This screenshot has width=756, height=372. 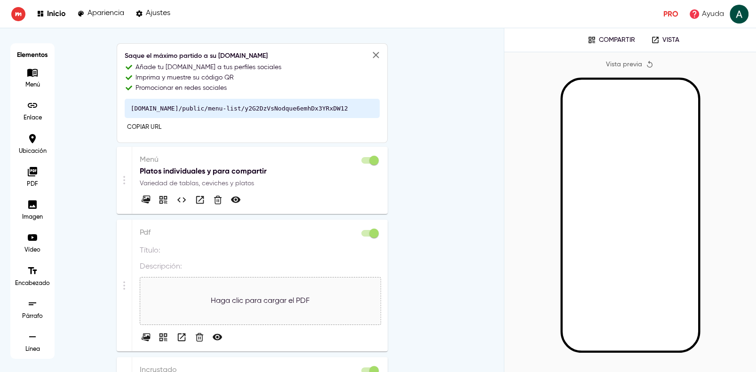 I want to click on p: Haga clic para cargar el PDF, so click(x=260, y=301).